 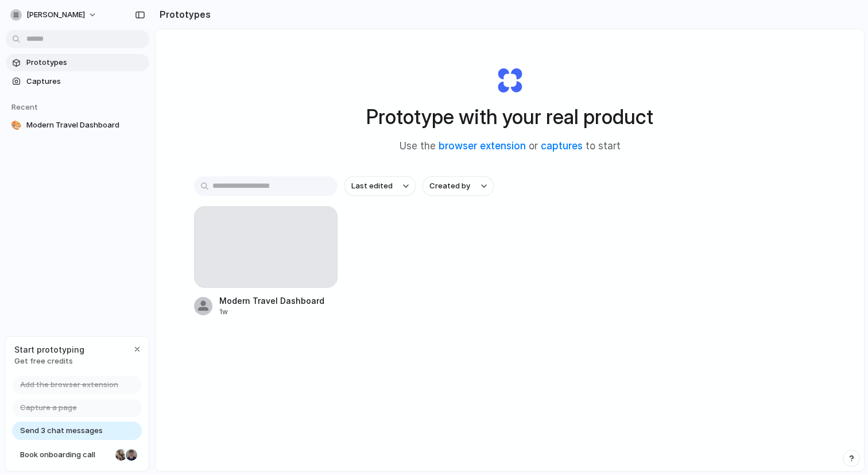 What do you see at coordinates (86, 62) in the screenshot?
I see `span: Prototypes` at bounding box center [86, 62].